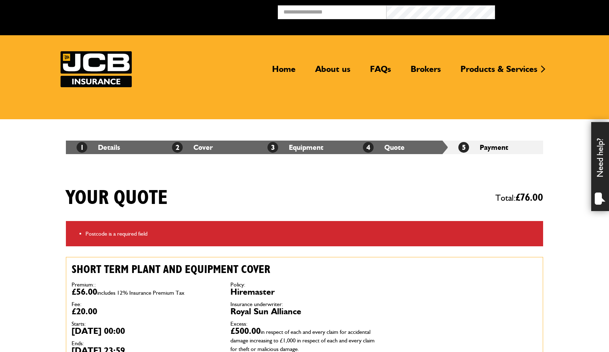 The image size is (609, 352). I want to click on span: 76.00, so click(532, 198).